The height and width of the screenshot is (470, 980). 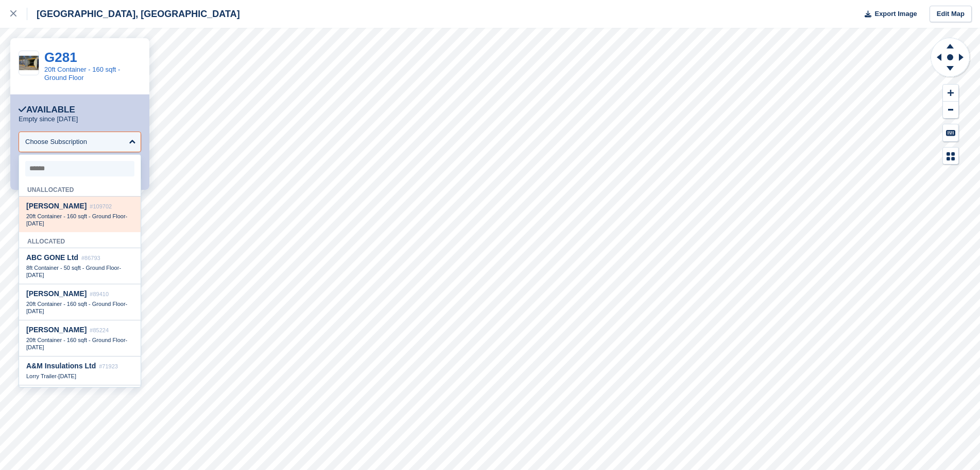 I want to click on button: Export Image, so click(x=888, y=14).